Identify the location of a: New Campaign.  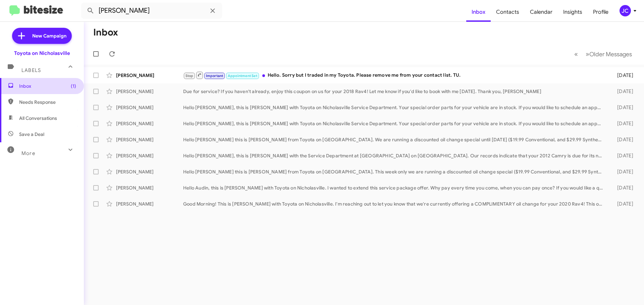
(42, 36).